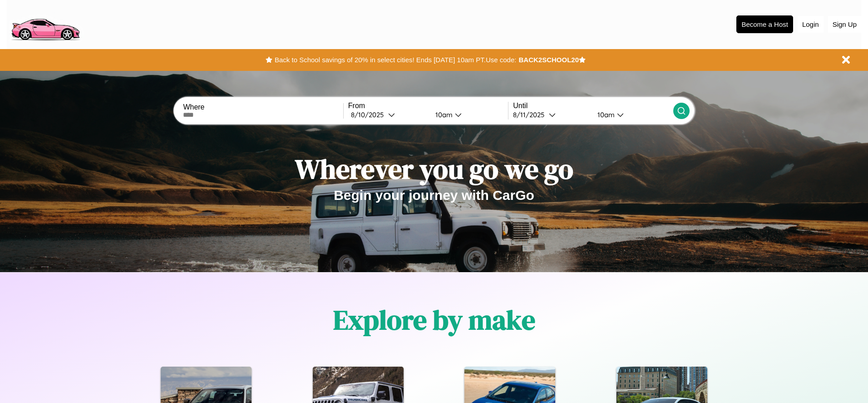 This screenshot has height=403, width=868. What do you see at coordinates (369, 114) in the screenshot?
I see `div: 8 / 10 / 2025` at bounding box center [369, 114].